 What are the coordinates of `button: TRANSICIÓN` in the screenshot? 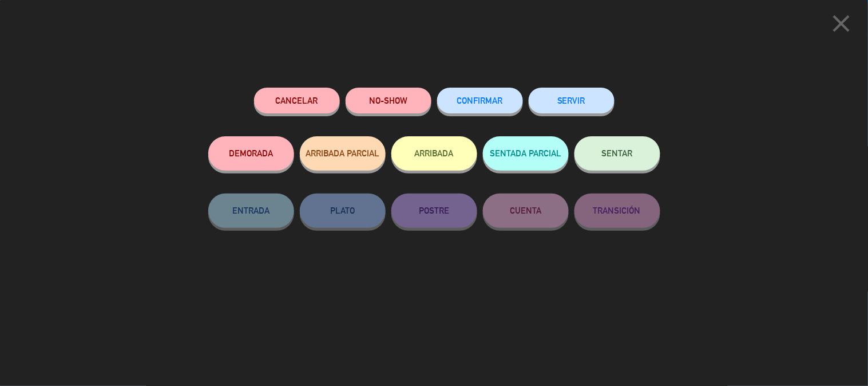 It's located at (618, 210).